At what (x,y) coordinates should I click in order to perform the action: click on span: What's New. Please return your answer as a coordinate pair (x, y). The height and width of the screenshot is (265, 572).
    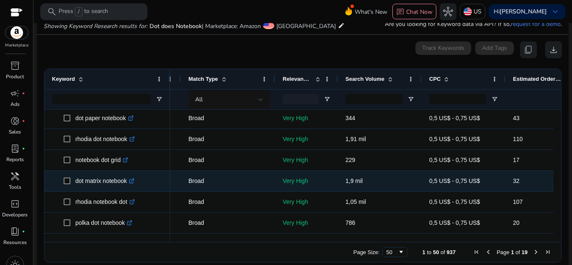
    Looking at the image, I should click on (371, 12).